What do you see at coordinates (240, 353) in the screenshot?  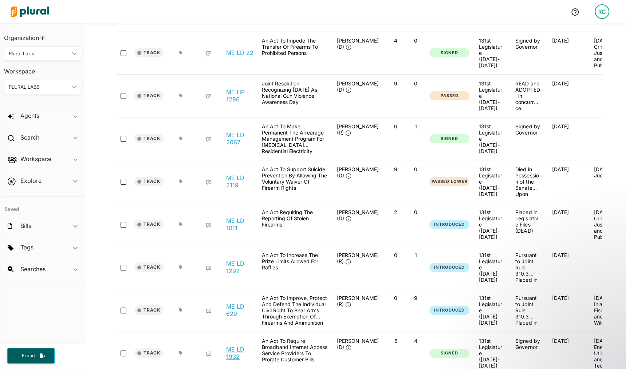 I see `a: ME LD 1932` at bounding box center [240, 353].